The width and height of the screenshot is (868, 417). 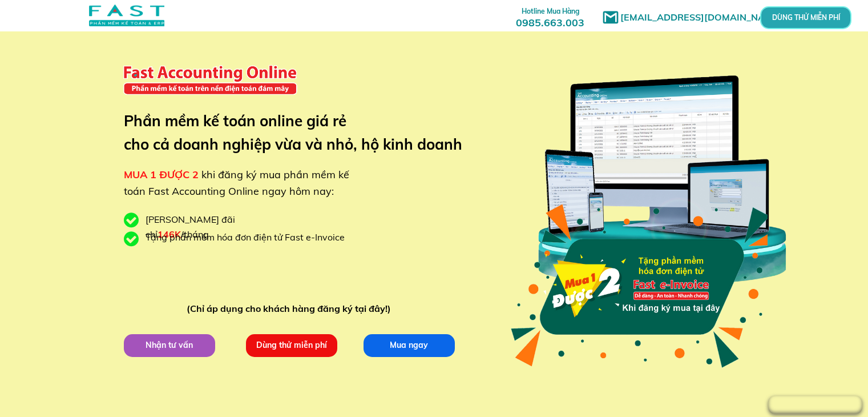 I want to click on div: (Chỉ áp dụng cho khách hàng đăng ký tại đây!), so click(x=291, y=309).